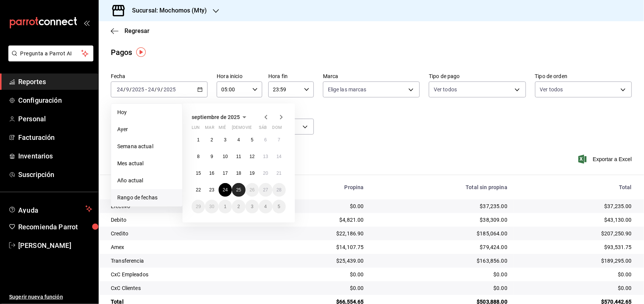 The width and height of the screenshot is (644, 304). Describe the element at coordinates (265, 140) in the screenshot. I see `abbr: 6 de septiembre de 2025` at that location.